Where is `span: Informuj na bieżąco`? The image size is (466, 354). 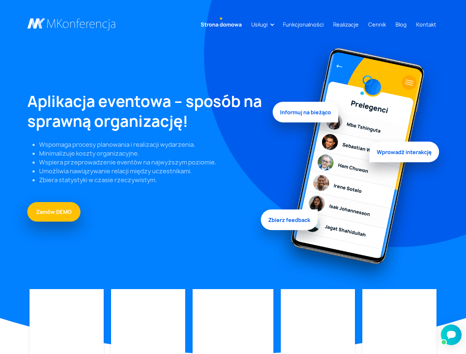
span: Informuj na bieżąco is located at coordinates (305, 114).